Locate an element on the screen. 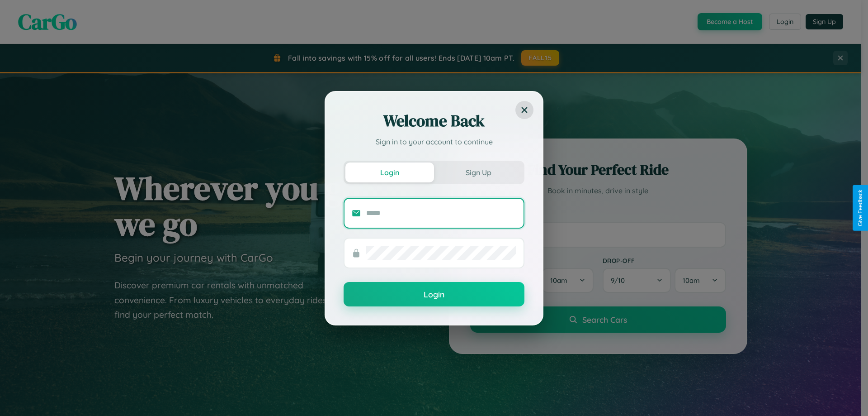  p: Sign in to your account to continue is located at coordinates (434, 142).